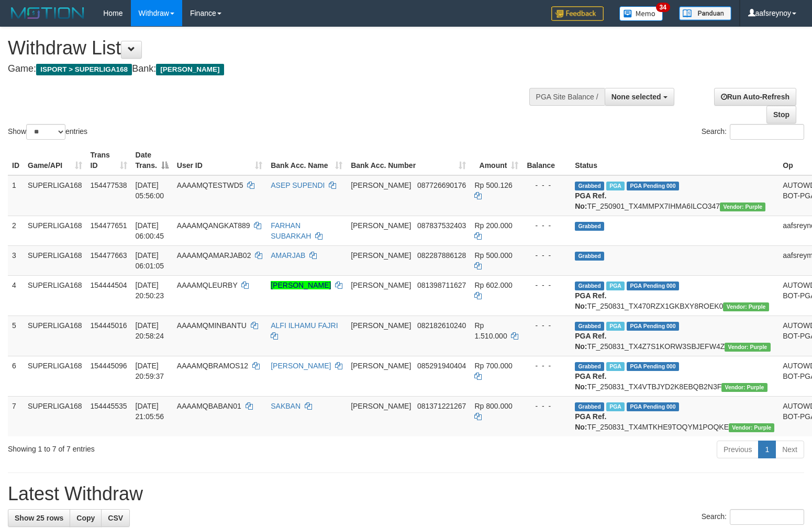  Describe the element at coordinates (706, 13) in the screenshot. I see `img: panduan.png` at that location.